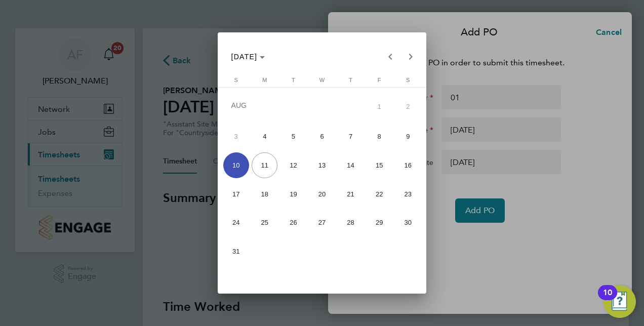  I want to click on span: 12, so click(293, 165).